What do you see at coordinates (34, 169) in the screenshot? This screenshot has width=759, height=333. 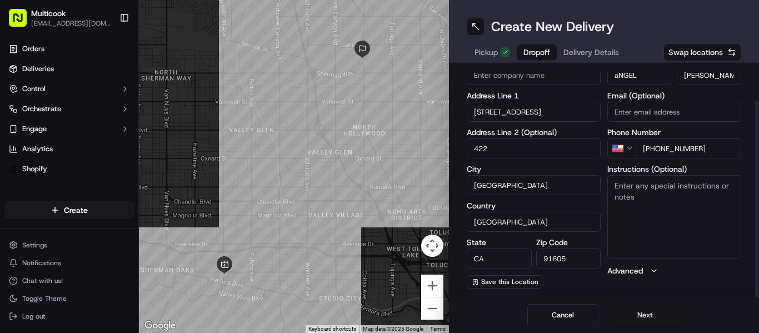 I see `span: Shopify` at bounding box center [34, 169].